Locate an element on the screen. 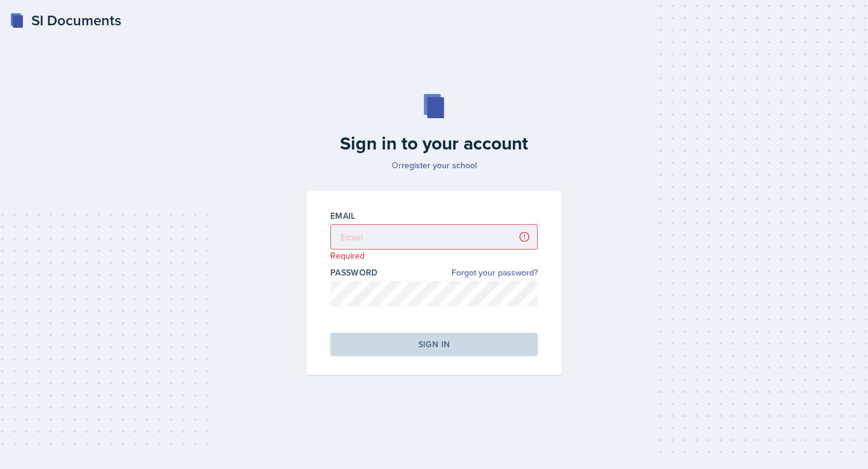 This screenshot has height=469, width=868. p: Or is located at coordinates (434, 165).